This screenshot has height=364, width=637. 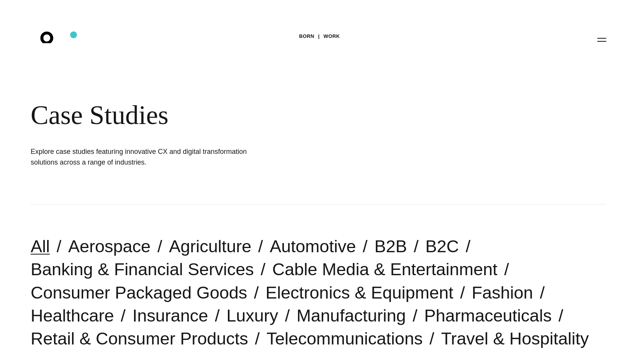 What do you see at coordinates (139, 338) in the screenshot?
I see `a: Retail & Consumer Products` at bounding box center [139, 338].